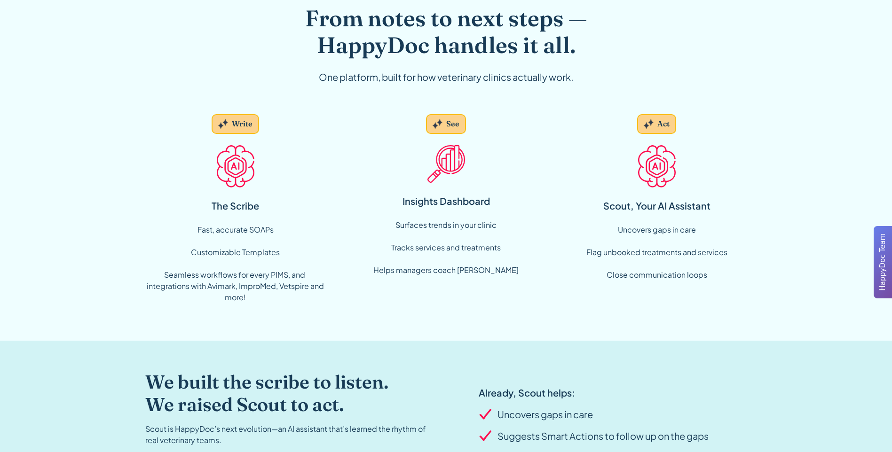 The height and width of the screenshot is (452, 892). Describe the element at coordinates (235, 206) in the screenshot. I see `div: The Scribe` at that location.